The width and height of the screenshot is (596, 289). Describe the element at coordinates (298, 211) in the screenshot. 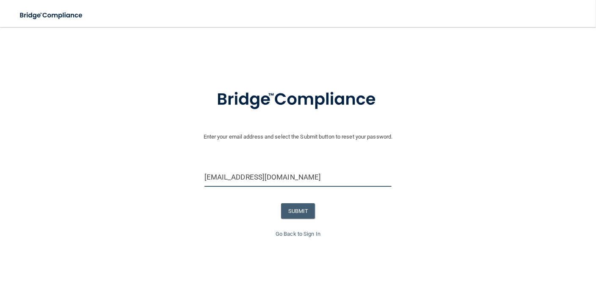

I see `button: SUBMIT` at that location.